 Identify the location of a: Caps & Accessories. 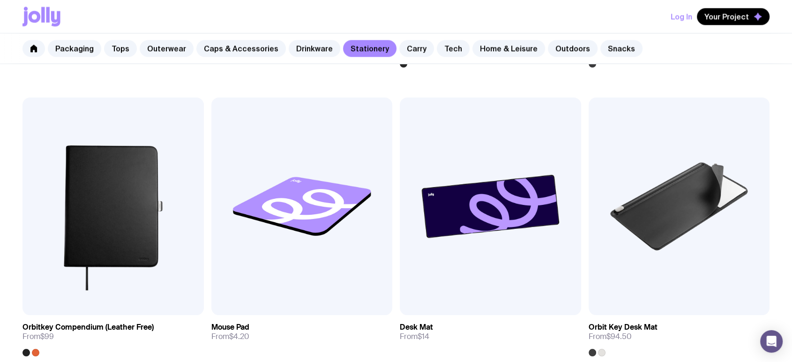
(241, 48).